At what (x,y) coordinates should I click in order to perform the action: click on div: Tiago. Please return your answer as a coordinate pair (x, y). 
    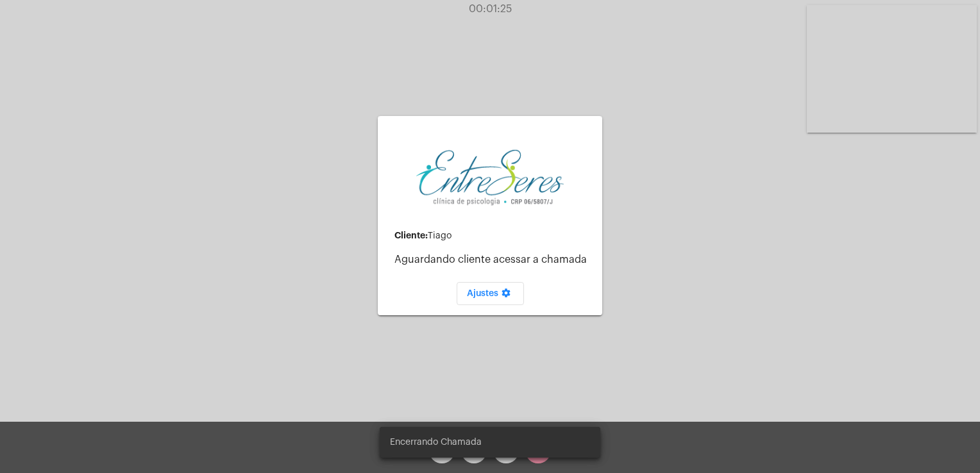
    Looking at the image, I should click on (493, 236).